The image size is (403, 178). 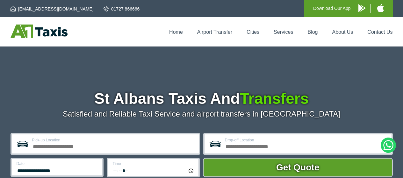 I want to click on a: Blog, so click(x=312, y=32).